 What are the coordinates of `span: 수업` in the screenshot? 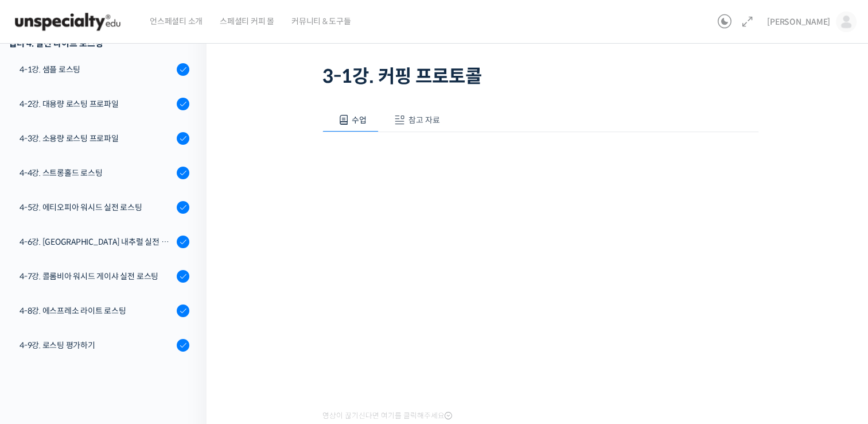 It's located at (360, 120).